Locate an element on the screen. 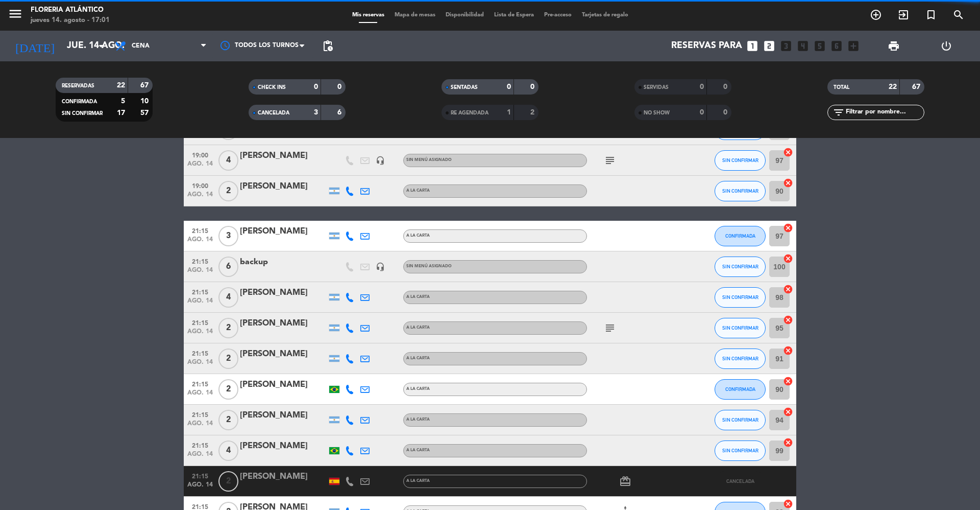 The image size is (980, 510). i: looks_one is located at coordinates (753, 45).